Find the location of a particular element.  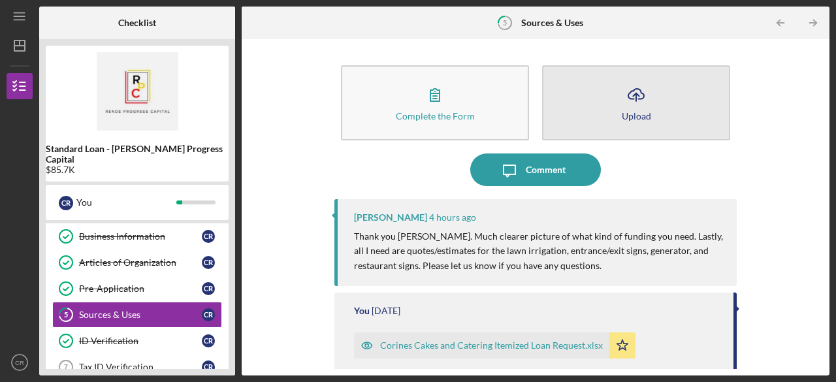

div: Sources & Uses is located at coordinates (140, 315).